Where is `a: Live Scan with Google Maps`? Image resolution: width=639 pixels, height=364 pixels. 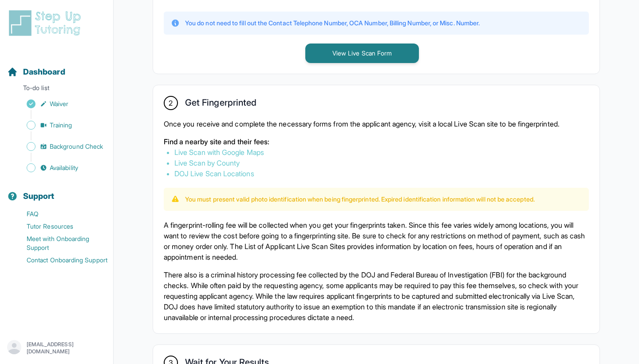
a: Live Scan with Google Maps is located at coordinates (219, 152).